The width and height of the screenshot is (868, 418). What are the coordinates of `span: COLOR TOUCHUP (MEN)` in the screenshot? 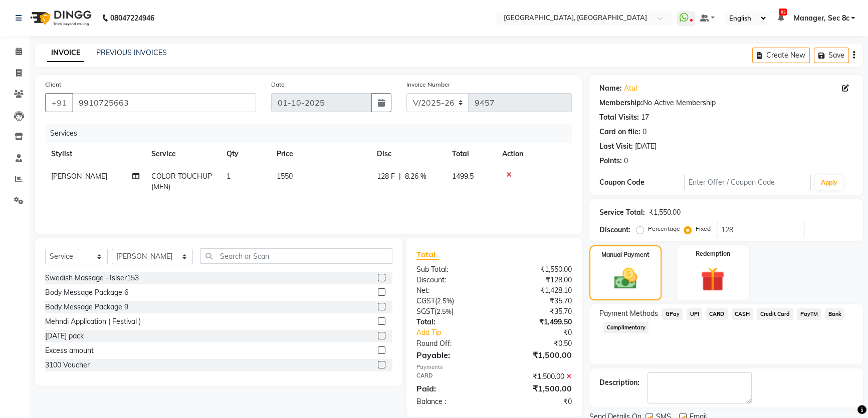 It's located at (181, 181).